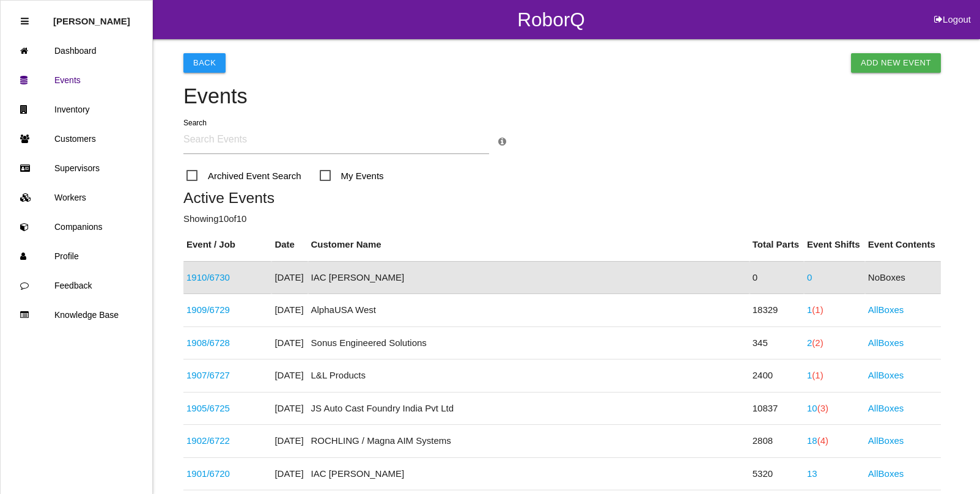  What do you see at coordinates (528, 441) in the screenshot?
I see `td: ROCHLING / Magna AIM Systems` at bounding box center [528, 441].